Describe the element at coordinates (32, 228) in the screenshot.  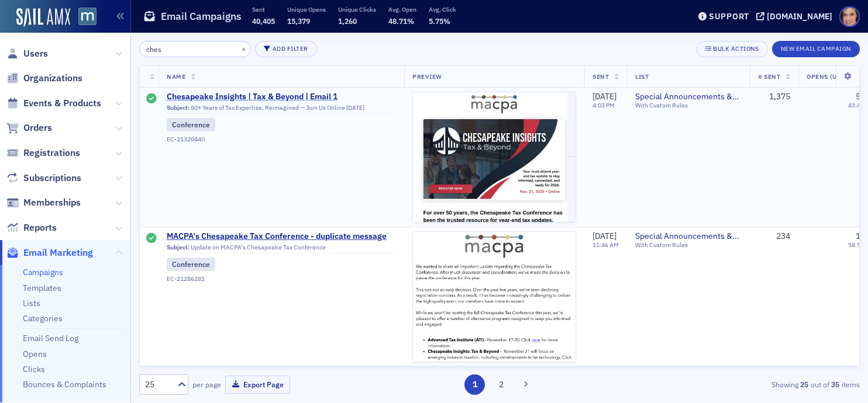
I see `a: Reports` at that location.